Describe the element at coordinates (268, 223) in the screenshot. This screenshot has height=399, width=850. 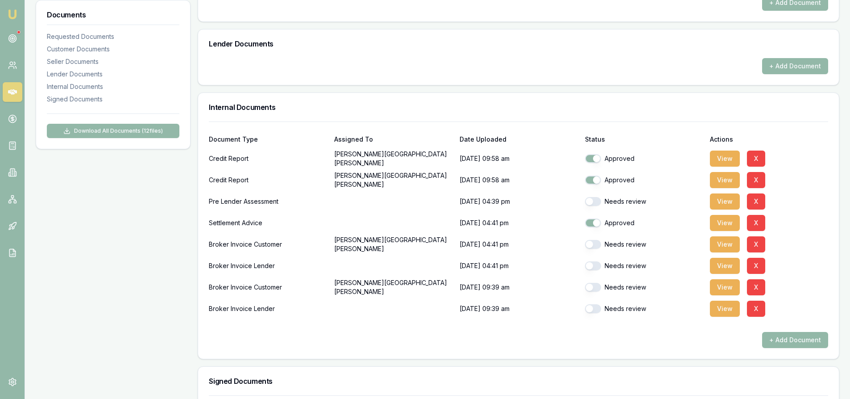
I see `div: Settlement Advice` at that location.